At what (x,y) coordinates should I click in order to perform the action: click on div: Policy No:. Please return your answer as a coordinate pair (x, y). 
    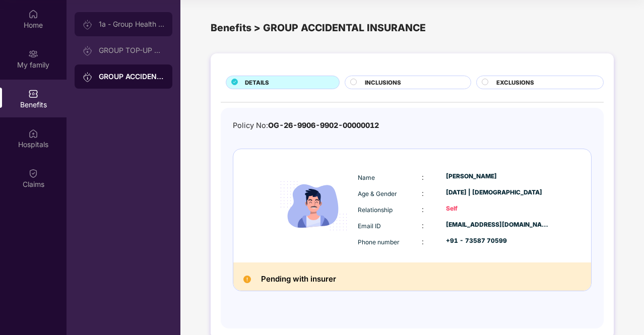
    Looking at the image, I should click on (306, 125).